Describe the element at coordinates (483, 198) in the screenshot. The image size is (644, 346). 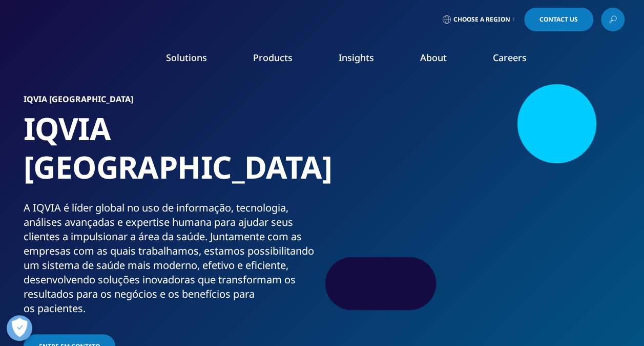
I see `img: 106_small-group-discussion.jpg` at that location.